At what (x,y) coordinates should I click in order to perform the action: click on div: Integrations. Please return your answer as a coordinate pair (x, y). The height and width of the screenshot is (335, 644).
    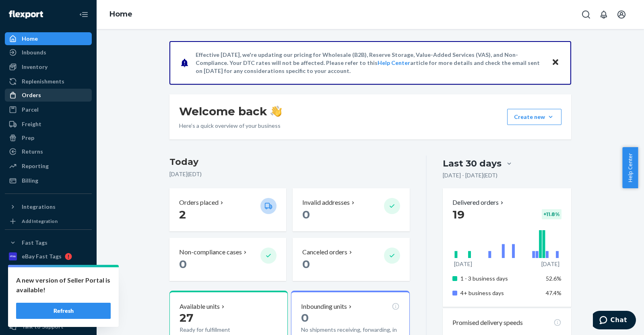
    Looking at the image, I should click on (39, 207).